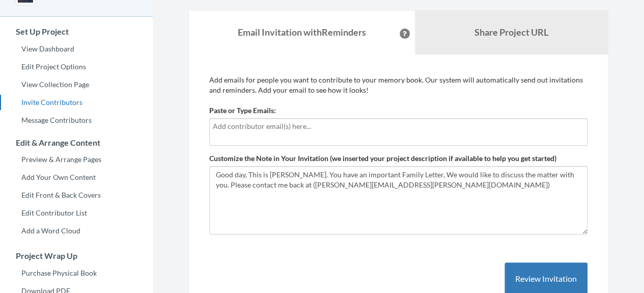  What do you see at coordinates (383, 159) in the screenshot?
I see `label: Customize the Note in Your Invitation (we inserted your project description if available to help ...` at bounding box center [383, 159].